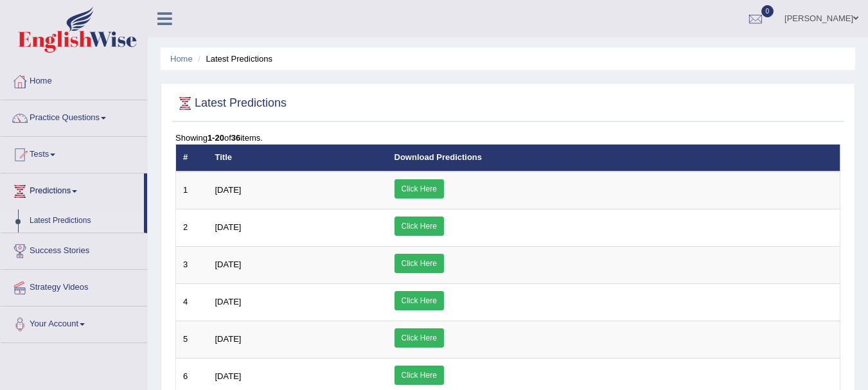 Image resolution: width=868 pixels, height=390 pixels. Describe the element at coordinates (74, 249) in the screenshot. I see `a: Success Stories` at that location.